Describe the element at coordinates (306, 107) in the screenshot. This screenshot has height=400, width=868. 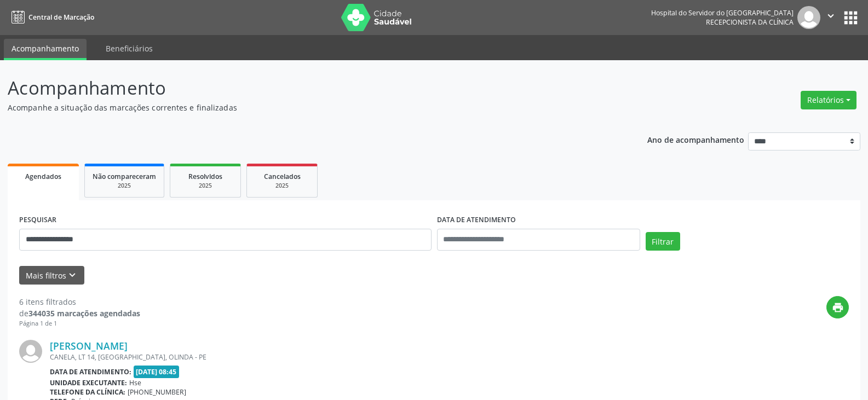
I see `p: Acompanhe a situação das marcações correntes e finalizadas` at that location.